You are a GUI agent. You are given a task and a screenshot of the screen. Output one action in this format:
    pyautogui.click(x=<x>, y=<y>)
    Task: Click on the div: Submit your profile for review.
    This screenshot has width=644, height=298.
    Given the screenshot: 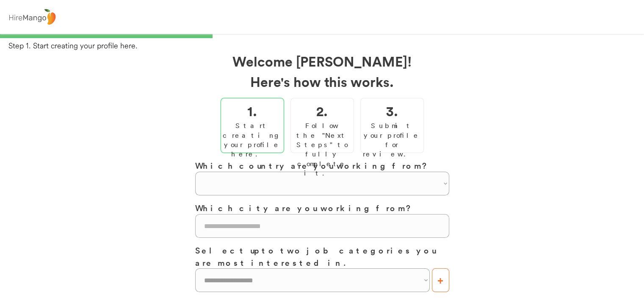 What is the action you would take?
    pyautogui.click(x=392, y=140)
    